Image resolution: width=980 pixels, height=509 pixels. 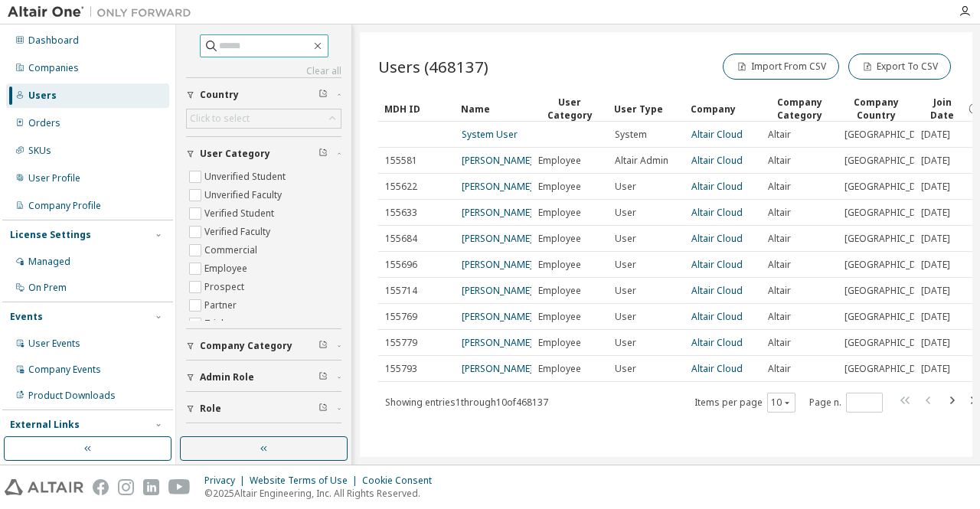 I want to click on div: License Settings, so click(x=50, y=235).